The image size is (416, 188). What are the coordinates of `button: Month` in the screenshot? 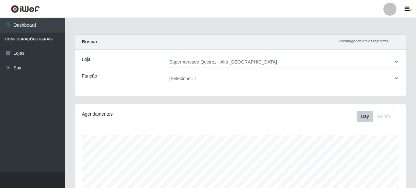 It's located at (383, 116).